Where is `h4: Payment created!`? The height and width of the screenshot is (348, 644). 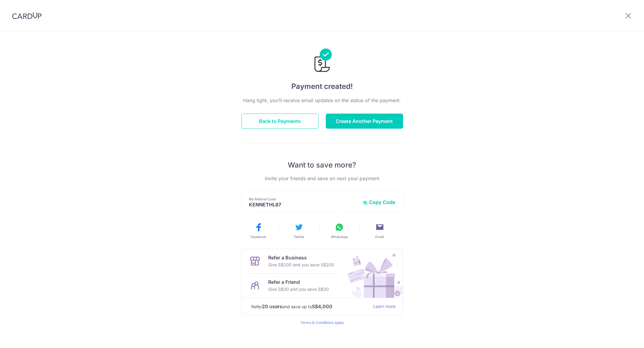 h4: Payment created! is located at coordinates (322, 86).